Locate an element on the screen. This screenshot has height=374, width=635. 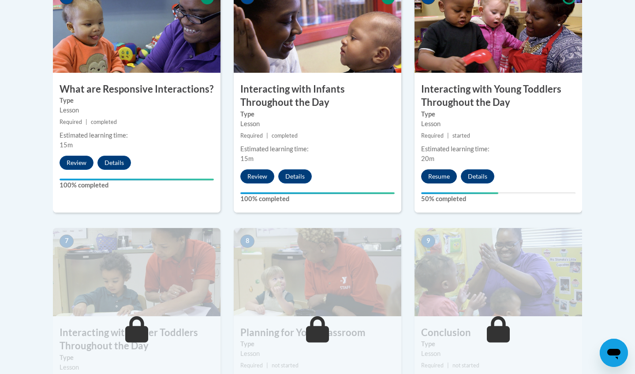
h3: What are Responsive Interactions? is located at coordinates (137, 89).